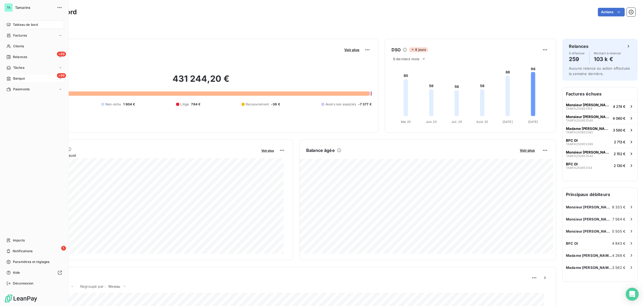  Describe the element at coordinates (619, 231) in the screenshot. I see `span: 5 505 €` at that location.